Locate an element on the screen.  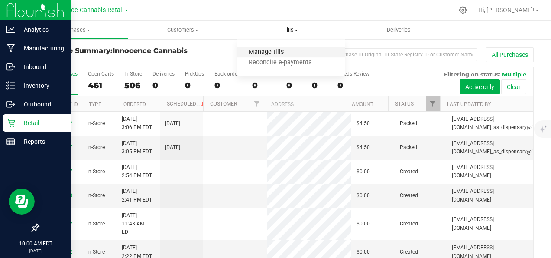
inline-svg: Retail is located at coordinates (11, 123).